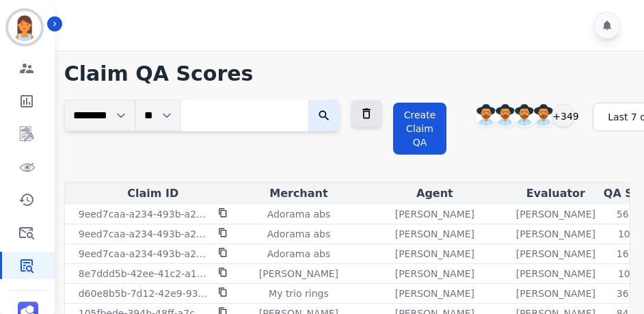 The width and height of the screenshot is (644, 314). I want to click on img: Bordered avatar, so click(24, 27).